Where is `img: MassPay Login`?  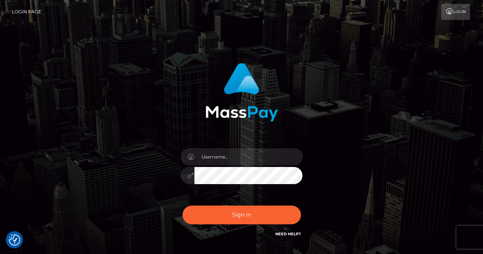
img: MassPay Login is located at coordinates (241, 92).